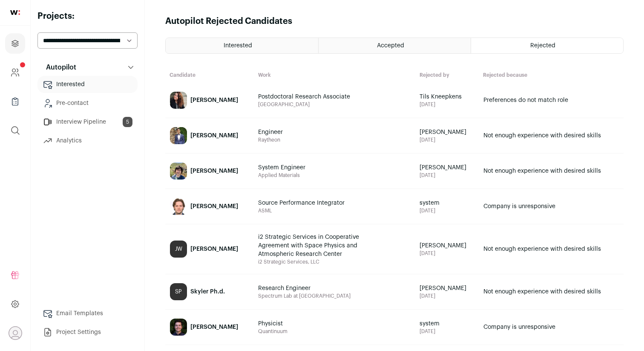 The image size is (644, 351). What do you see at coordinates (179, 249) in the screenshot?
I see `div: JW` at bounding box center [179, 249].